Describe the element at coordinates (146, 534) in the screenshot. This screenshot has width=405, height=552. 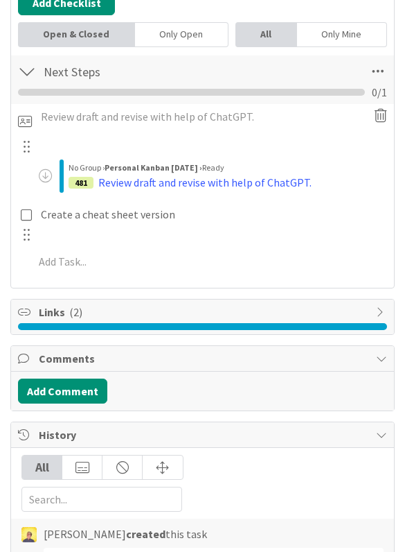
I see `b: created` at that location.